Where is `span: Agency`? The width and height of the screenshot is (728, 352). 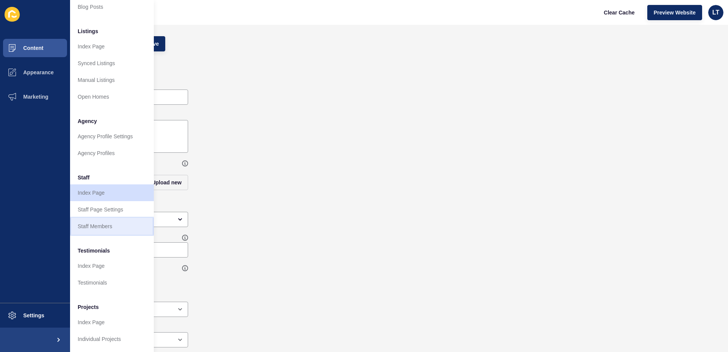
span: Agency is located at coordinates (87, 121).